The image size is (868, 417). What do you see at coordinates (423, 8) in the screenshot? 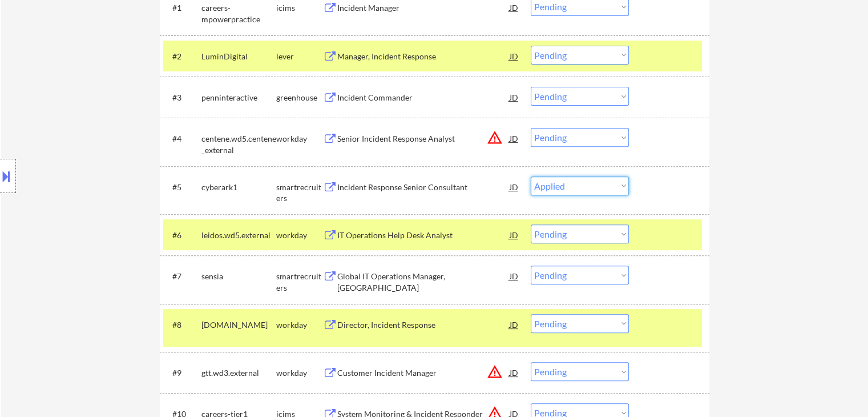
I see `div: Incident Manager` at bounding box center [423, 8].